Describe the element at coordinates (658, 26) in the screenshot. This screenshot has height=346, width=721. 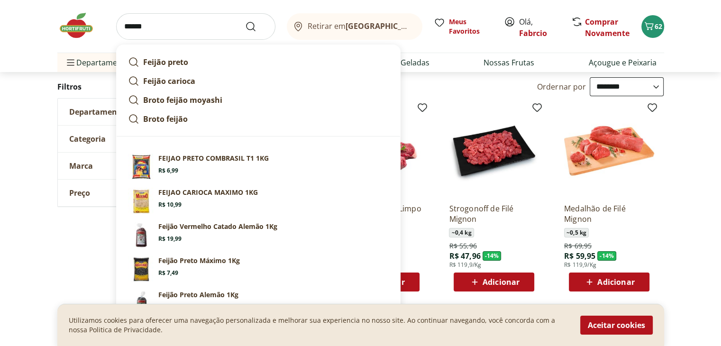
I see `span: 62` at that location.